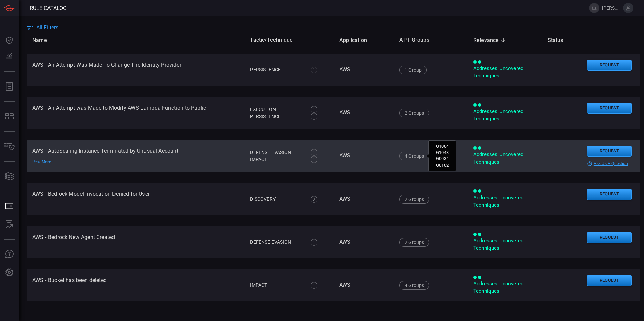 The width and height of the screenshot is (644, 321). Describe the element at coordinates (357, 40) in the screenshot. I see `span: Application` at that location.